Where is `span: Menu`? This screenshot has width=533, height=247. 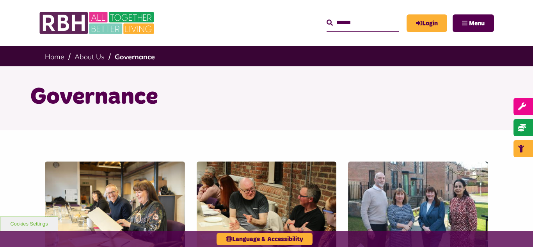
span: Menu is located at coordinates (477, 23).